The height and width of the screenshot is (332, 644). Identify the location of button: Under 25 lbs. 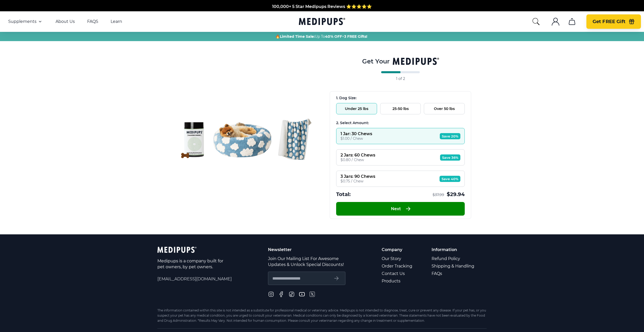
(356, 109).